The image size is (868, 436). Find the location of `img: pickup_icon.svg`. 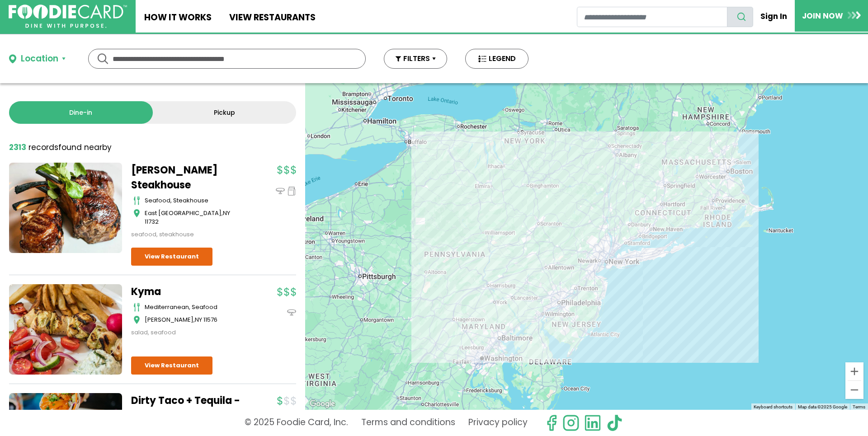

img: pickup_icon.svg is located at coordinates (292, 191).